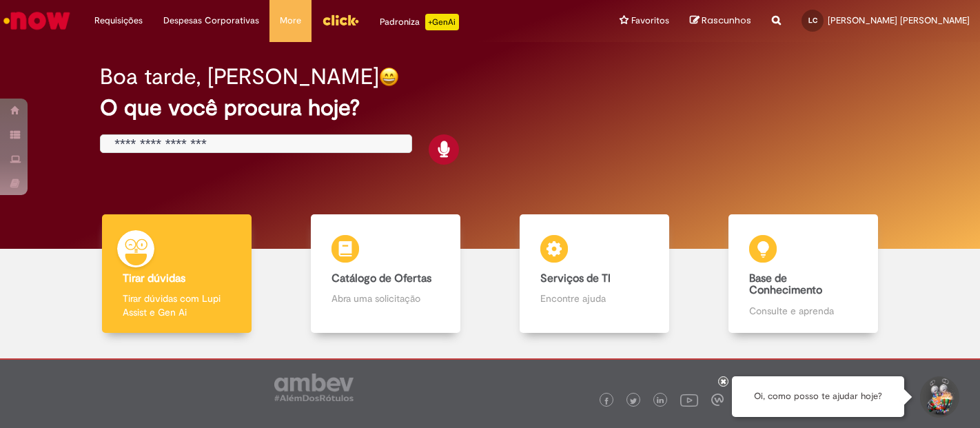 This screenshot has height=428, width=980. What do you see at coordinates (37, 21) in the screenshot?
I see `img: ServiceNow` at bounding box center [37, 21].